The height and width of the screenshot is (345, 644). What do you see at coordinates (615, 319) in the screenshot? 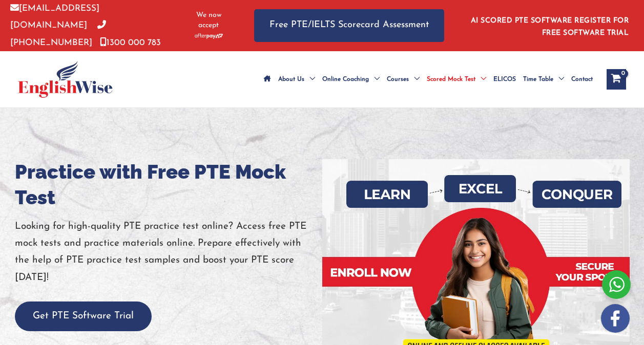
I see `img: white-facebook.png` at bounding box center [615, 319].